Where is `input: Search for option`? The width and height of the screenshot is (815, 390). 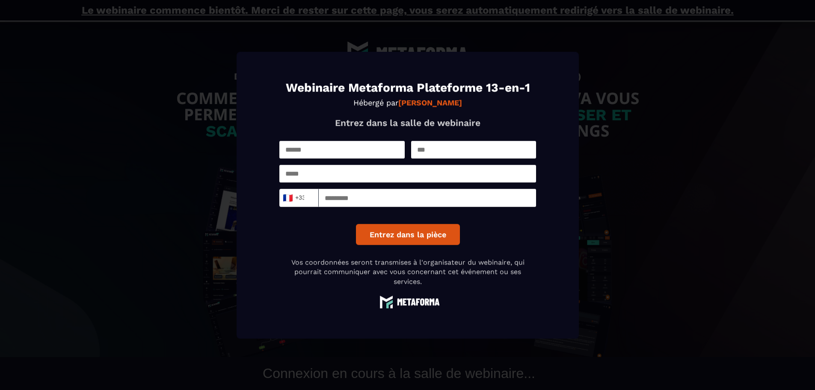 input: Search for option is located at coordinates (308, 198).